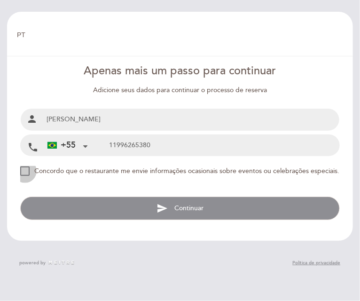 This screenshot has width=360, height=301. Describe the element at coordinates (224, 145) in the screenshot. I see `input: Telefone celular` at that location.